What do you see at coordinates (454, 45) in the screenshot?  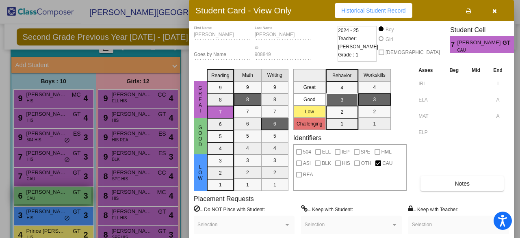 I see `span: 7` at bounding box center [454, 45].